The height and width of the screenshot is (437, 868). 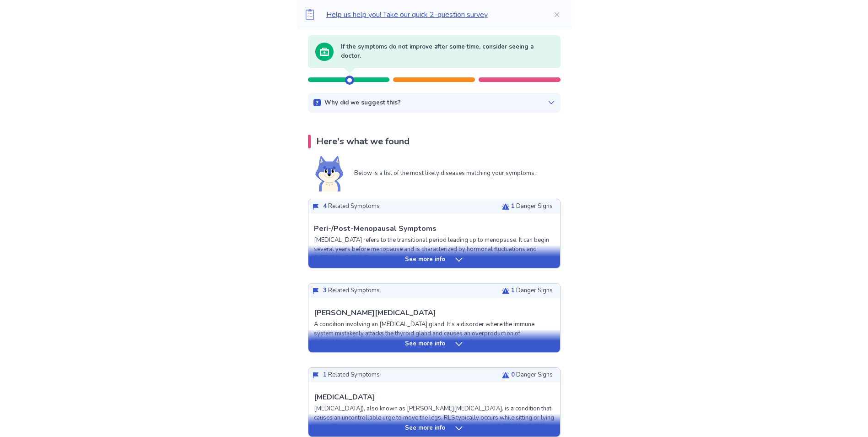 I want to click on span: 3, so click(x=325, y=290).